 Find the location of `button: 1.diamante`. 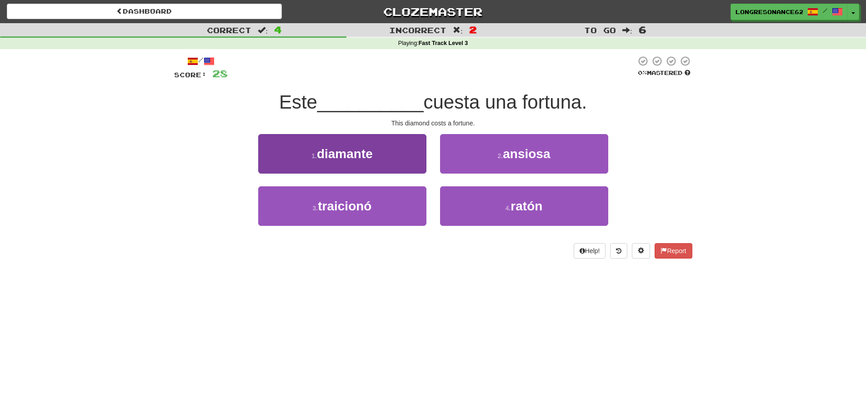

button: 1.diamante is located at coordinates (342, 154).